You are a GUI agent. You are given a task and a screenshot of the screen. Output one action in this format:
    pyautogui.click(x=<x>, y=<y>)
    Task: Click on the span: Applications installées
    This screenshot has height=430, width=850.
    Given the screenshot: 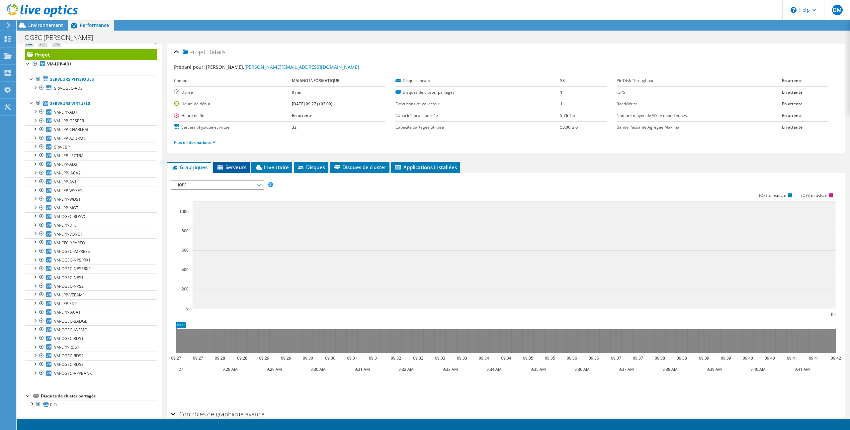 What is the action you would take?
    pyautogui.click(x=426, y=167)
    